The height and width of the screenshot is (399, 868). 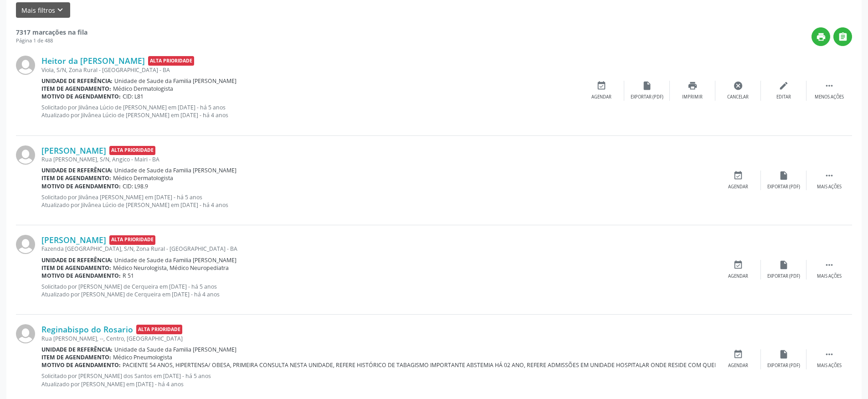 What do you see at coordinates (784, 85) in the screenshot?
I see `i: edit` at bounding box center [784, 85].